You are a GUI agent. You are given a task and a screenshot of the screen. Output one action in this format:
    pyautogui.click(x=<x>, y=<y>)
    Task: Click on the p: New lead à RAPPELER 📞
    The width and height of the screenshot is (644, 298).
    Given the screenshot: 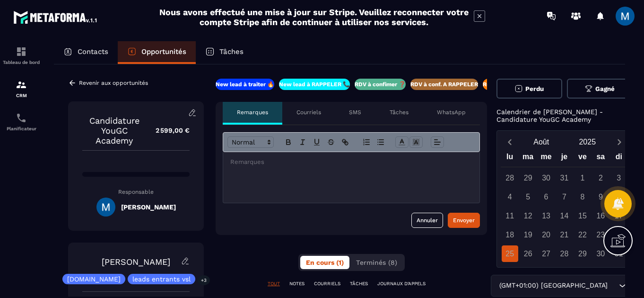 What is the action you would take?
    pyautogui.click(x=314, y=84)
    